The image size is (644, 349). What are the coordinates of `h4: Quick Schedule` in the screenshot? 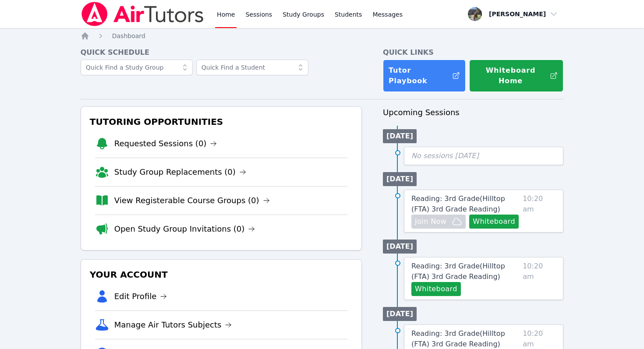 It's located at (221, 53).